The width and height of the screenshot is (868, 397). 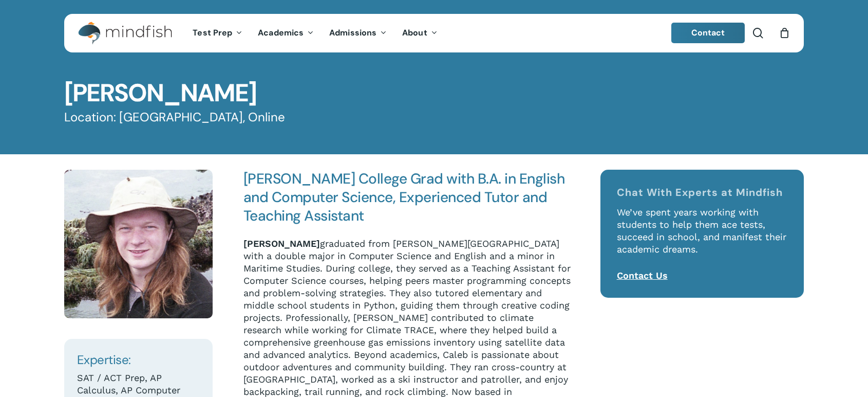 I want to click on a: About, so click(x=420, y=33).